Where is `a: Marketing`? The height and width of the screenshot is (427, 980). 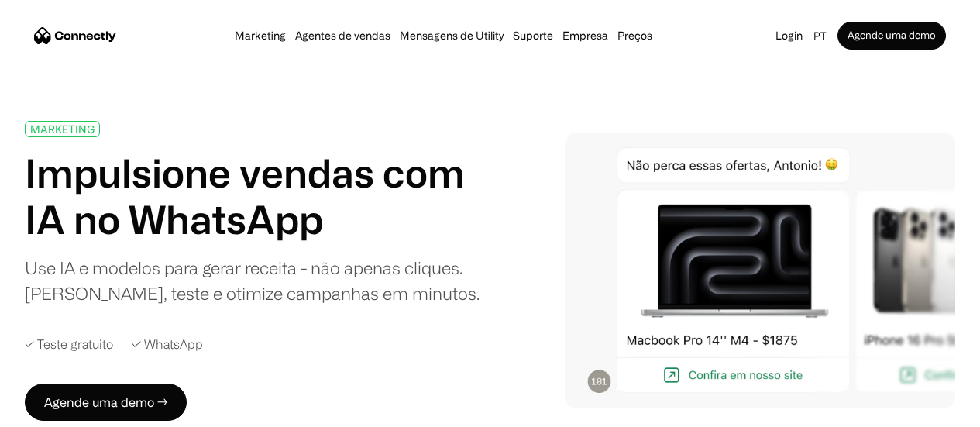 a: Marketing is located at coordinates (261, 36).